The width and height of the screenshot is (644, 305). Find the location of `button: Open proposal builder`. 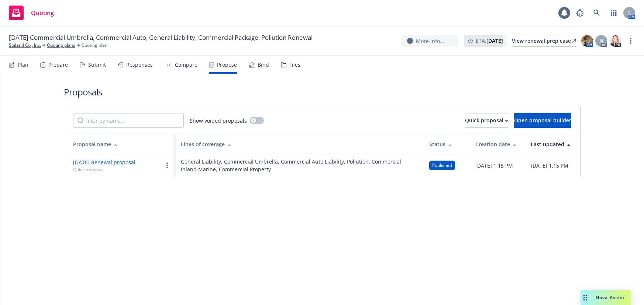

button: Open proposal builder is located at coordinates (542, 121).